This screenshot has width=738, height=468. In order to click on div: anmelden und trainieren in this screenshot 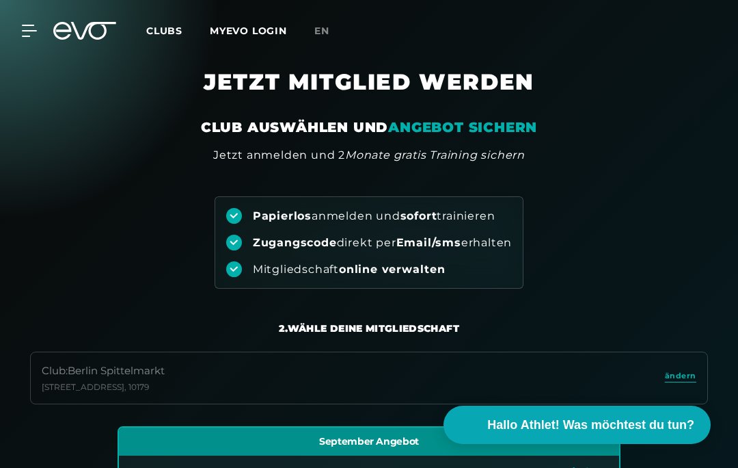, I will do `click(374, 216)`.